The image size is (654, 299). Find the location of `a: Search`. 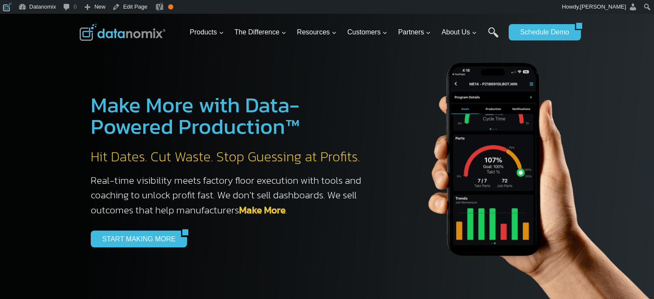

a: Search is located at coordinates (493, 37).